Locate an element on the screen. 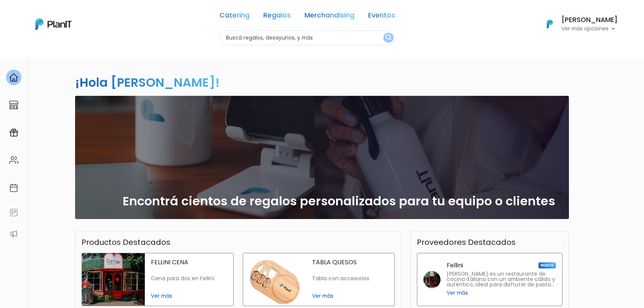  span: NUEVO is located at coordinates (547, 266).